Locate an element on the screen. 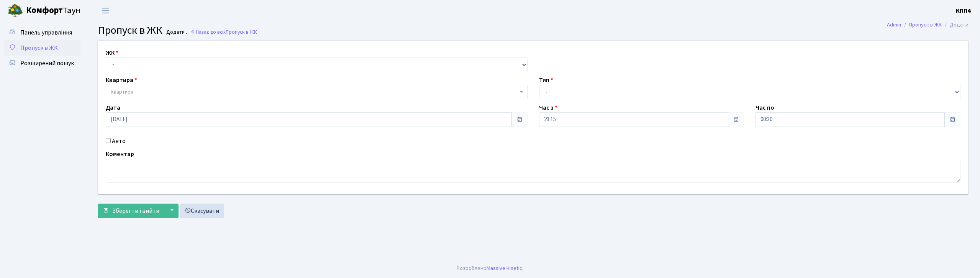 The image size is (980, 278). label: Коментар is located at coordinates (120, 154).